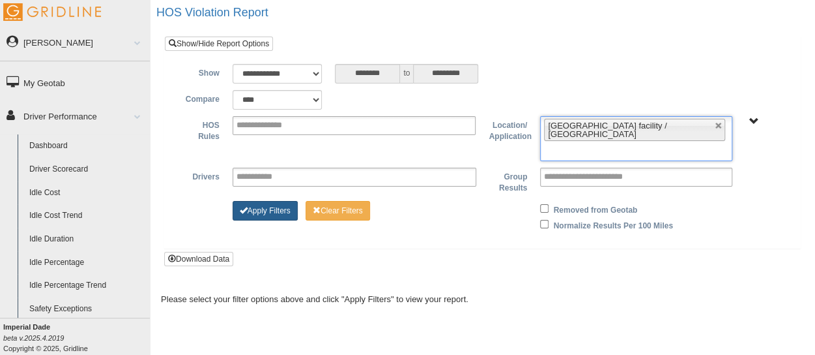 The image size is (815, 355). Describe the element at coordinates (219, 44) in the screenshot. I see `a: Show/Hide Report Options` at that location.